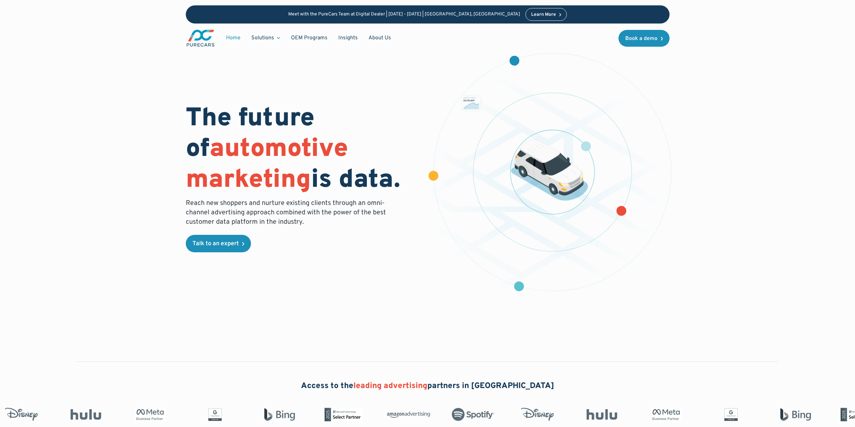 This screenshot has width=855, height=427. Describe the element at coordinates (344, 414) in the screenshot. I see `img: Microsoft Advertising Partner` at that location.